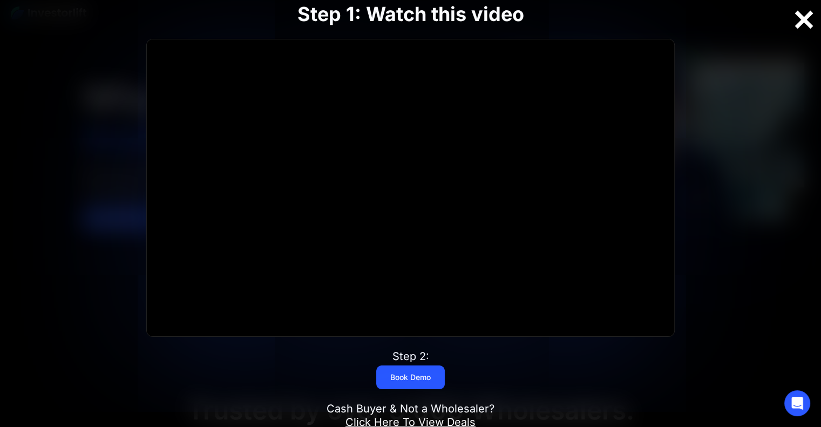  Describe the element at coordinates (410, 378) in the screenshot. I see `a: Book Demo` at that location.